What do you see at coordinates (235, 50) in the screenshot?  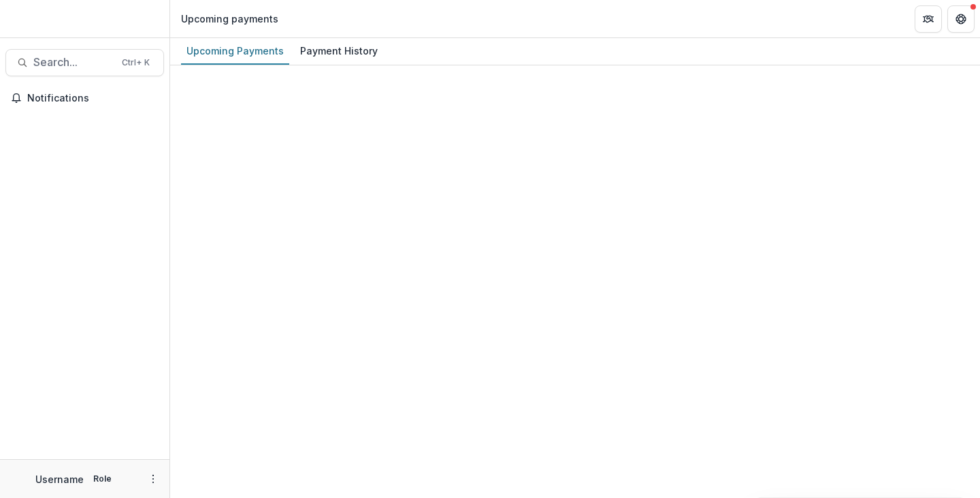 I see `div: Upcoming Payments` at bounding box center [235, 50].